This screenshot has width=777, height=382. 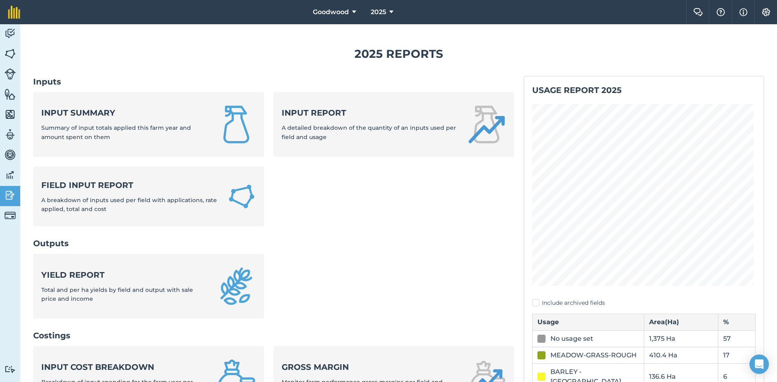 What do you see at coordinates (644, 90) in the screenshot?
I see `h2: Usage report 2025` at bounding box center [644, 90].